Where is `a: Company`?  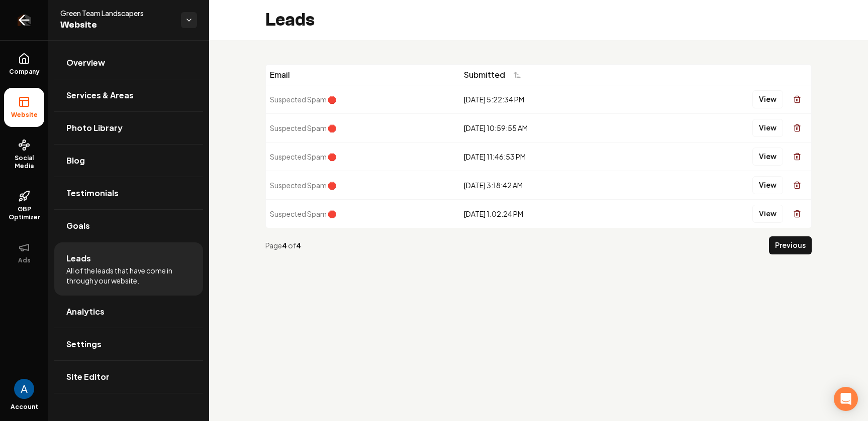
a: Company is located at coordinates (24, 64).